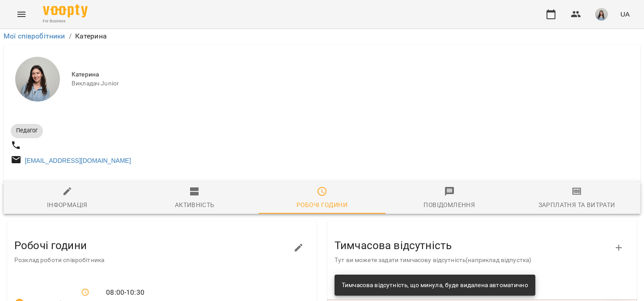 The image size is (644, 301). Describe the element at coordinates (91, 36) in the screenshot. I see `p: Катерина` at that location.